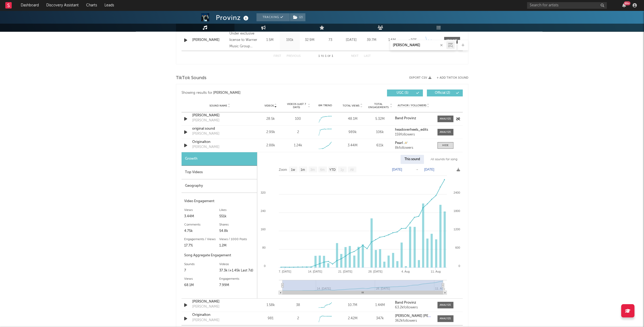 The image size is (644, 327). Describe the element at coordinates (202, 225) in the screenshot. I see `div: Comments` at that location.